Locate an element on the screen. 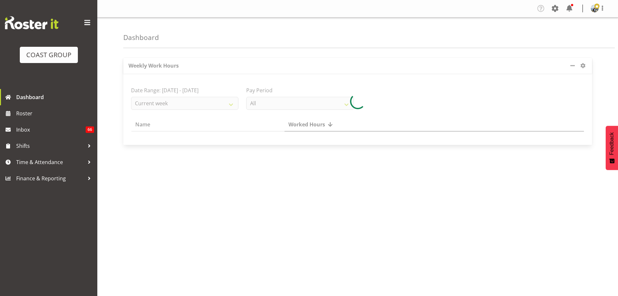  button: Feedback - Show survey is located at coordinates (612, 148).